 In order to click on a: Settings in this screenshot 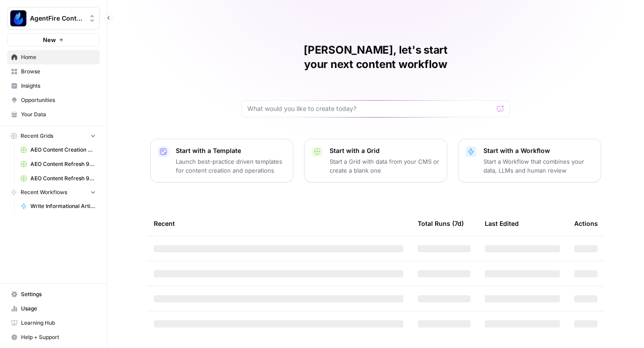, I will do `click(53, 294)`.